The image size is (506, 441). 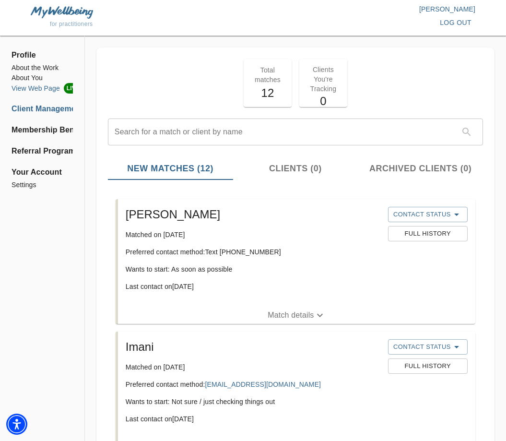 What do you see at coordinates (268, 75) in the screenshot?
I see `p: Total matches` at bounding box center [268, 75].